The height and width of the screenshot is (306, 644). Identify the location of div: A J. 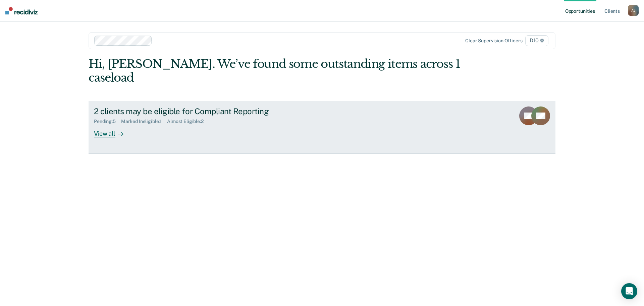
(634, 11).